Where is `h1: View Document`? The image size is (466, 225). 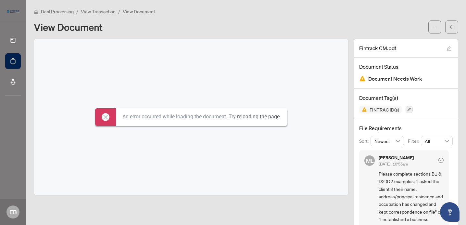
h1: View Document is located at coordinates (68, 27).